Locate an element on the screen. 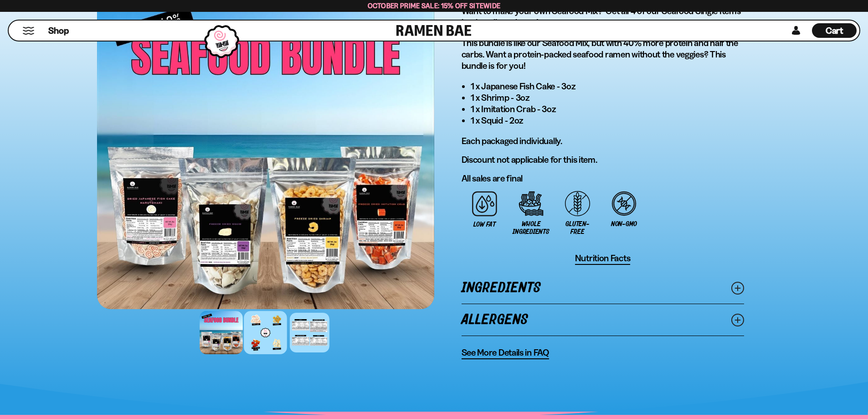  li: 1 x Japanese Fish Cake - 3oz is located at coordinates (607, 87).